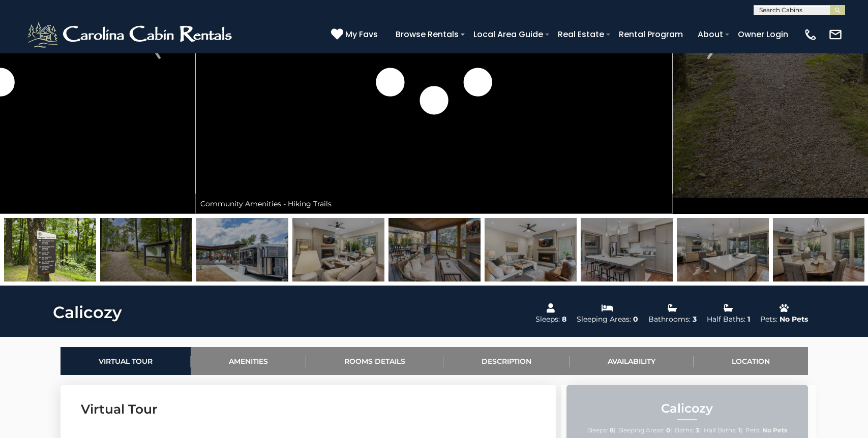 The height and width of the screenshot is (438, 868). I want to click on a: My Favs, so click(355, 34).